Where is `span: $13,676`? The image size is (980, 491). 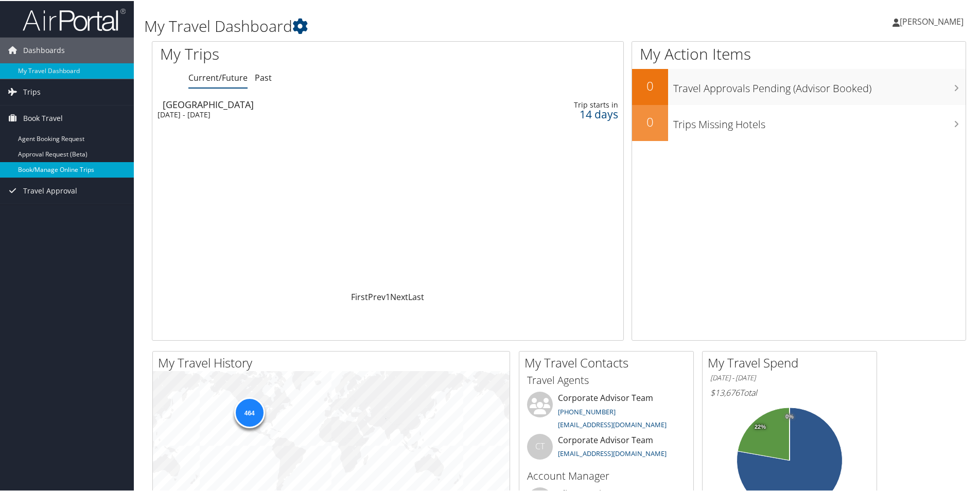 span: $13,676 is located at coordinates (725, 392).